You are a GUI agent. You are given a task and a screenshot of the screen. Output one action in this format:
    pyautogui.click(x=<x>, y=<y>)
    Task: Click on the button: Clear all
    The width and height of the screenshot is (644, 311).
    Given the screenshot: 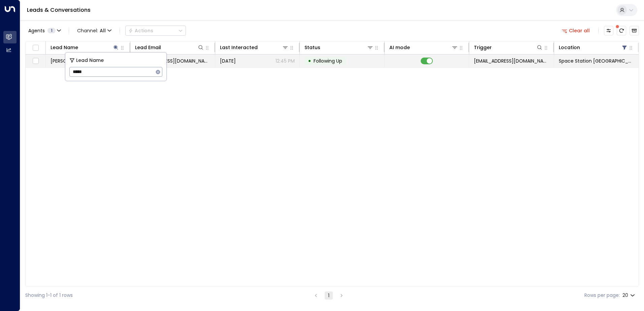 What is the action you would take?
    pyautogui.click(x=576, y=30)
    